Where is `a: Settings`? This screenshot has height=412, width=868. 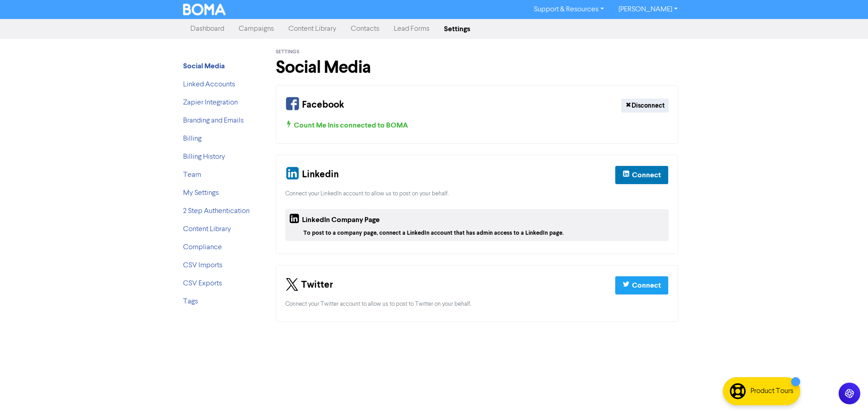
a: Settings is located at coordinates (457, 29).